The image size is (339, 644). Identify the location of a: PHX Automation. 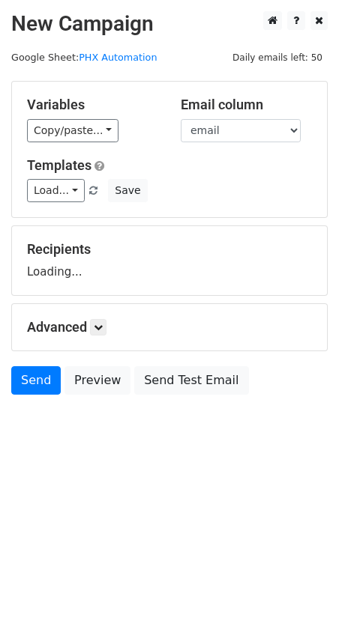
(118, 57).